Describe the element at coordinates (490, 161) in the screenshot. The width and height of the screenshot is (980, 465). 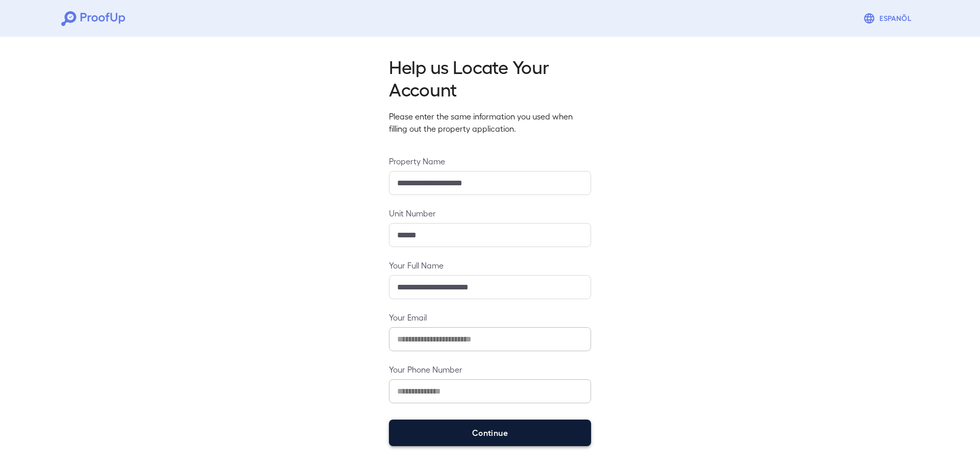
I see `label: Property Name` at that location.